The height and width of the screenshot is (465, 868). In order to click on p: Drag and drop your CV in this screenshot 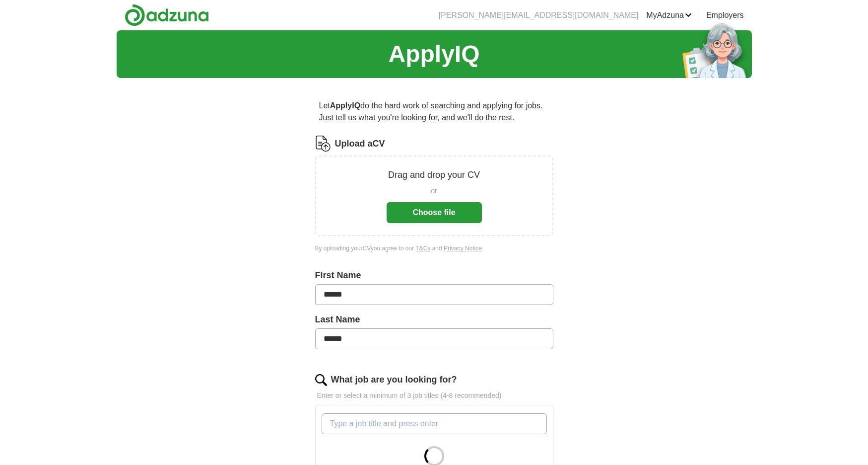, I will do `click(434, 175)`.